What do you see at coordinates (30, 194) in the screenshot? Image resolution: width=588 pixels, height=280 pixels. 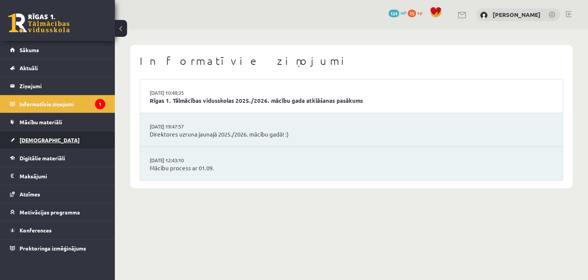 I see `span: Atzīmes` at bounding box center [30, 194].